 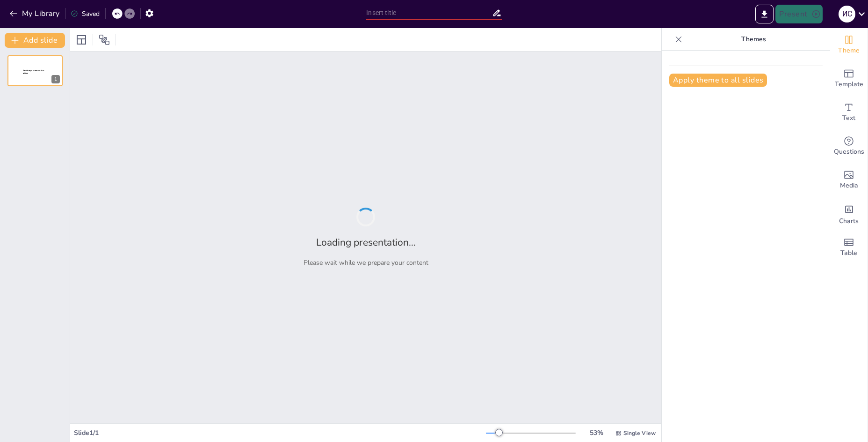 I want to click on button: Export to PowerPoint, so click(x=764, y=14).